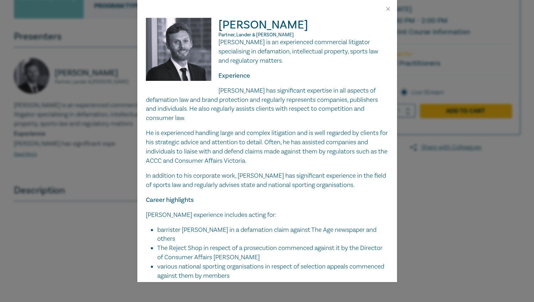 This screenshot has height=302, width=534. What do you see at coordinates (182, 53) in the screenshot?
I see `img: Scott Traeger` at bounding box center [182, 53].